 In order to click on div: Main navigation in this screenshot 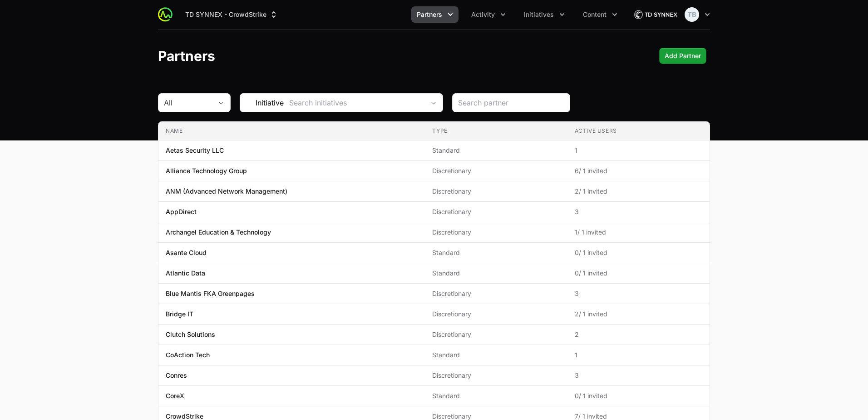, I will do `click(397, 15)`.